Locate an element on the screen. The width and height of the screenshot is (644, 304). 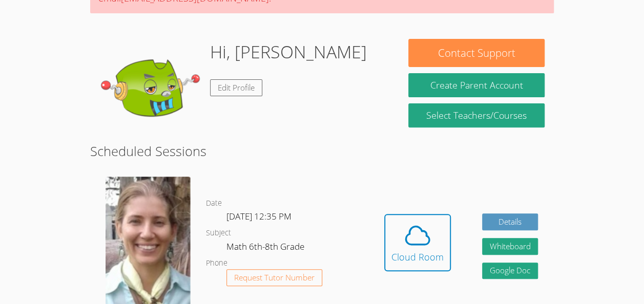
dt: Subject is located at coordinates (218, 233).